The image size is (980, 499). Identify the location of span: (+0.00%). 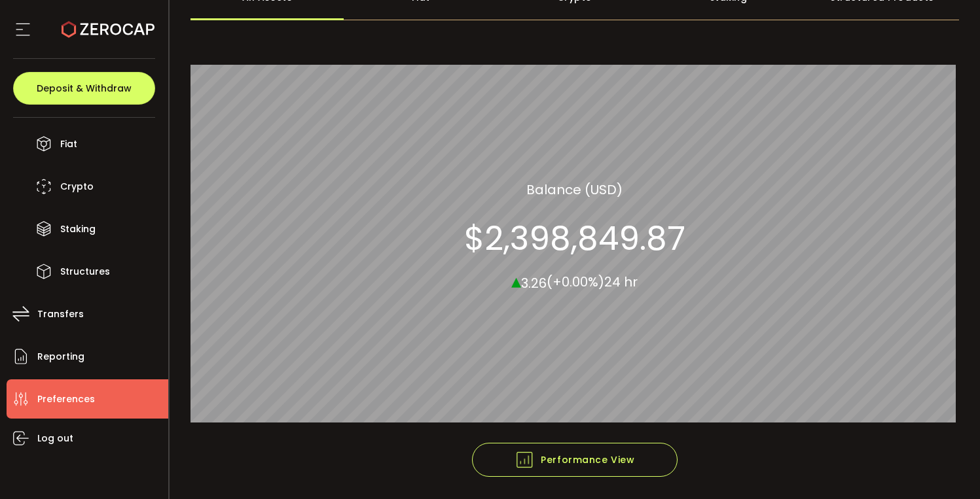
(576, 282).